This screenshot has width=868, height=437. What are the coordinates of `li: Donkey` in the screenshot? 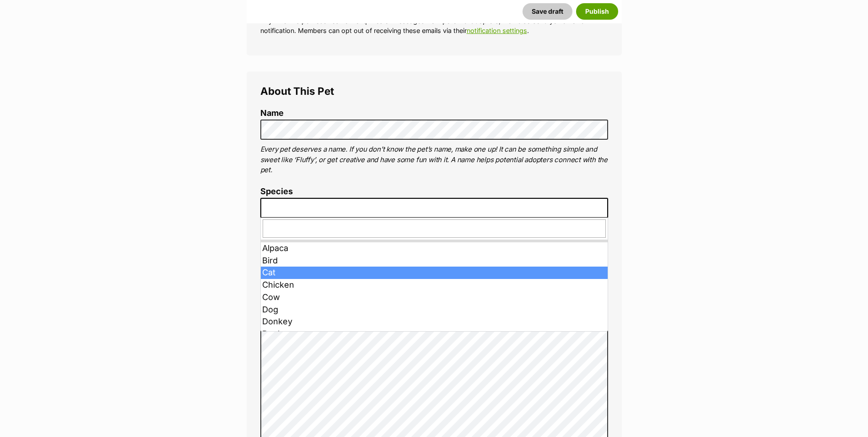 It's located at (434, 321).